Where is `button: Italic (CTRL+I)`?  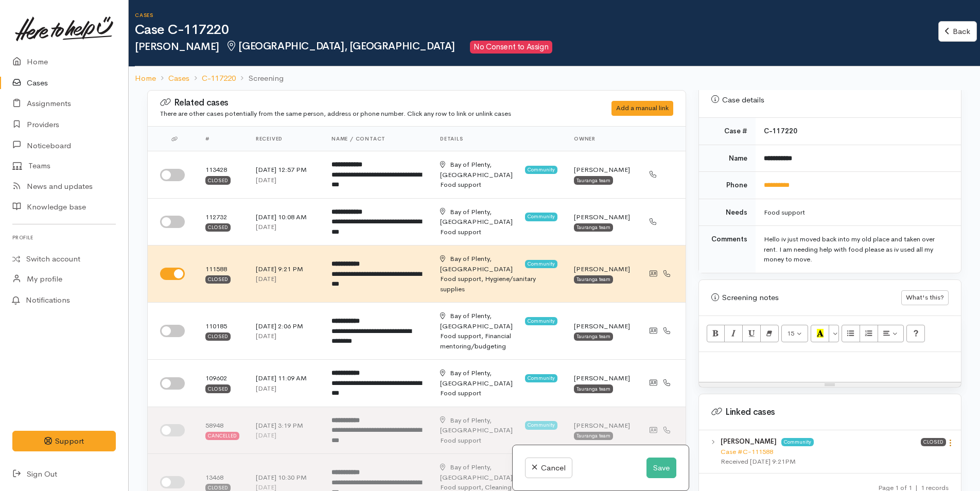 button: Italic (CTRL+I) is located at coordinates (733, 333).